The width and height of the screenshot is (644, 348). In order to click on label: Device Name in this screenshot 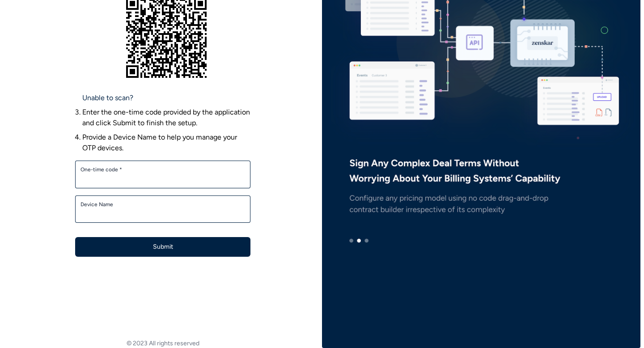, I will do `click(162, 205)`.